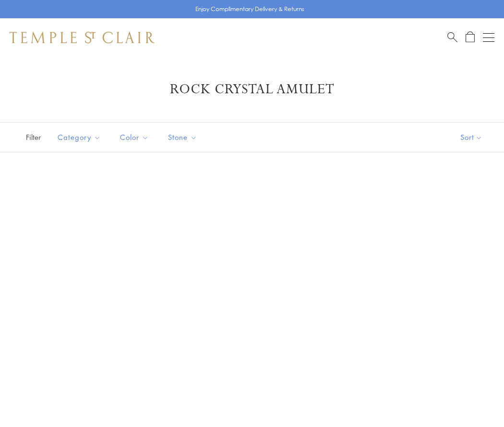 The image size is (504, 427). I want to click on button: Color, so click(135, 137).